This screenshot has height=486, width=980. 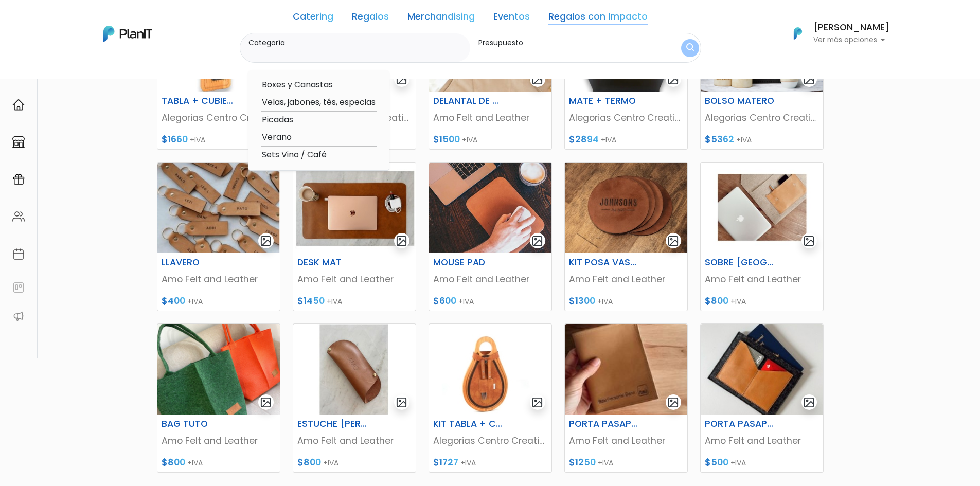 What do you see at coordinates (469, 262) in the screenshot?
I see `h6: MOUSE PAD` at bounding box center [469, 262].